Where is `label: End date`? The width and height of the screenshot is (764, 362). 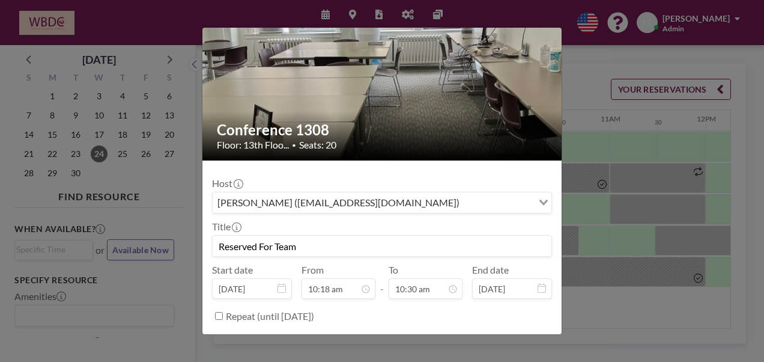 label: End date is located at coordinates (490, 270).